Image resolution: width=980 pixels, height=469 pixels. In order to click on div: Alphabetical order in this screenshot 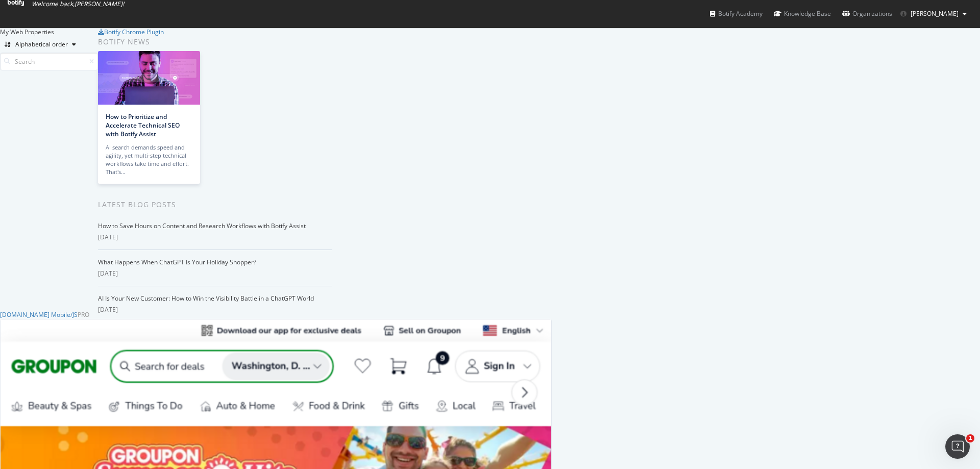, I will do `click(41, 45)`.